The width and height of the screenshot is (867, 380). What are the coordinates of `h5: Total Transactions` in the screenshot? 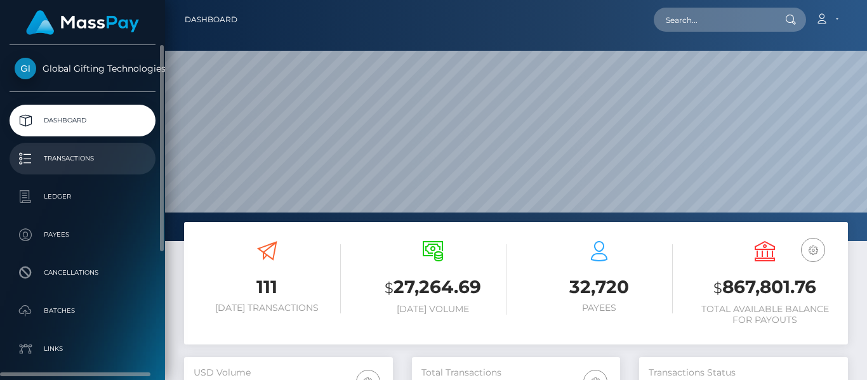 It's located at (516, 373).